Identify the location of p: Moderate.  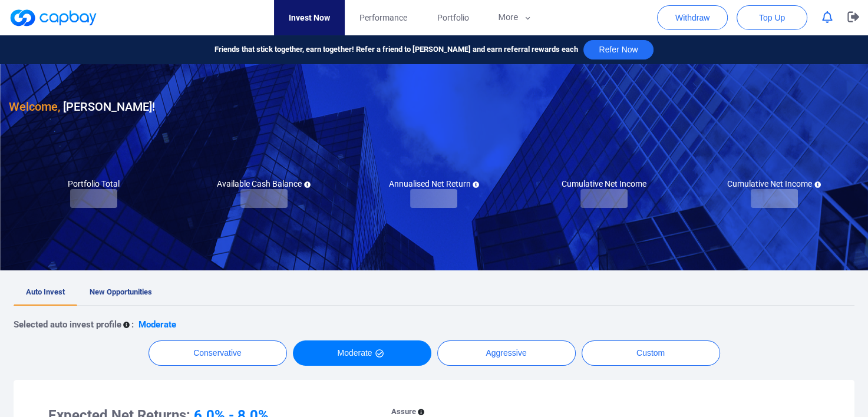
(157, 325).